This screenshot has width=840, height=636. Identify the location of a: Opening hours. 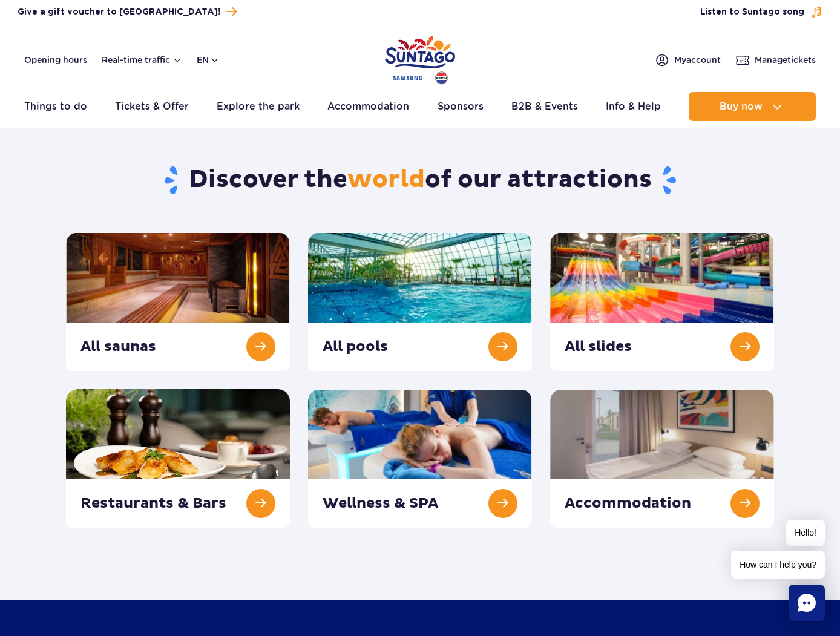
(55, 60).